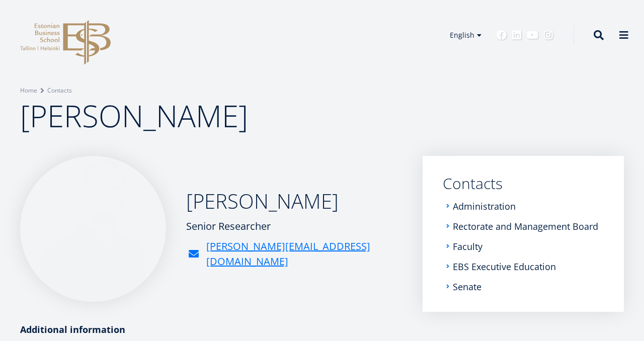  I want to click on a: Linkedin, so click(517, 35).